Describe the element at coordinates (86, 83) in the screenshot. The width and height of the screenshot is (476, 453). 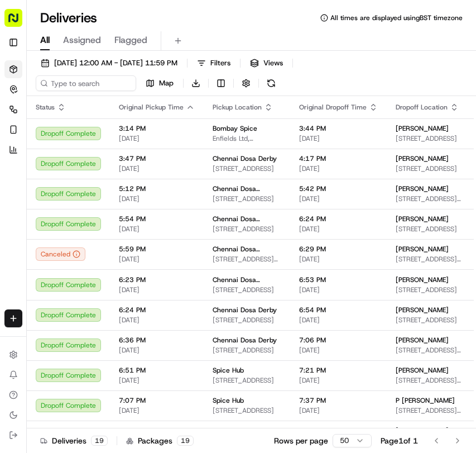
I see `input: Type to search` at that location.